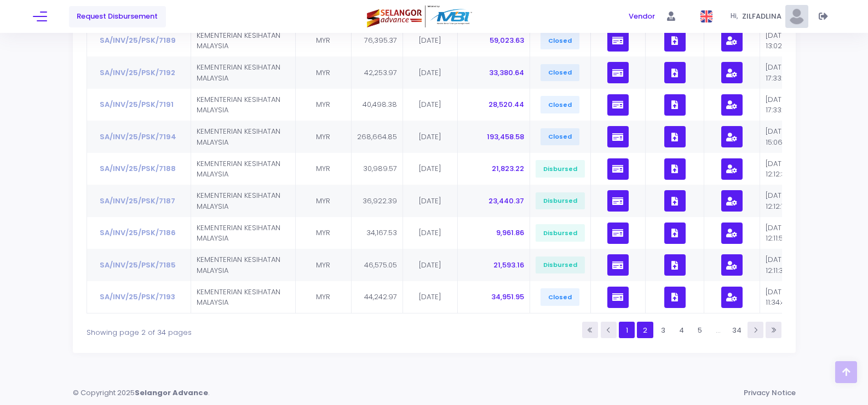 The image size is (868, 405). Describe the element at coordinates (171, 393) in the screenshot. I see `strong: Selangor Advance` at that location.